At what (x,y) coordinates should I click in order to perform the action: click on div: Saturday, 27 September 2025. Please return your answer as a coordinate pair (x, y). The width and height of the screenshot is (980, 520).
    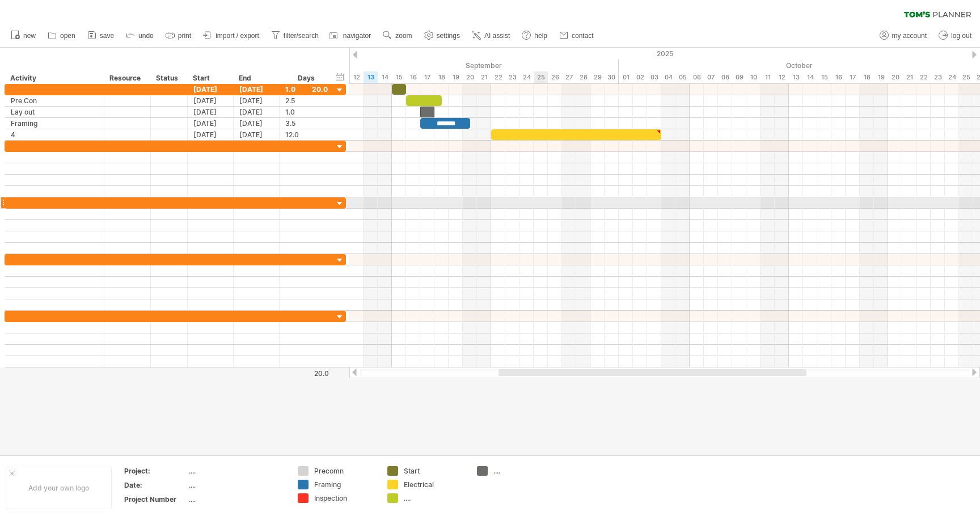
    Looking at the image, I should click on (568, 78).